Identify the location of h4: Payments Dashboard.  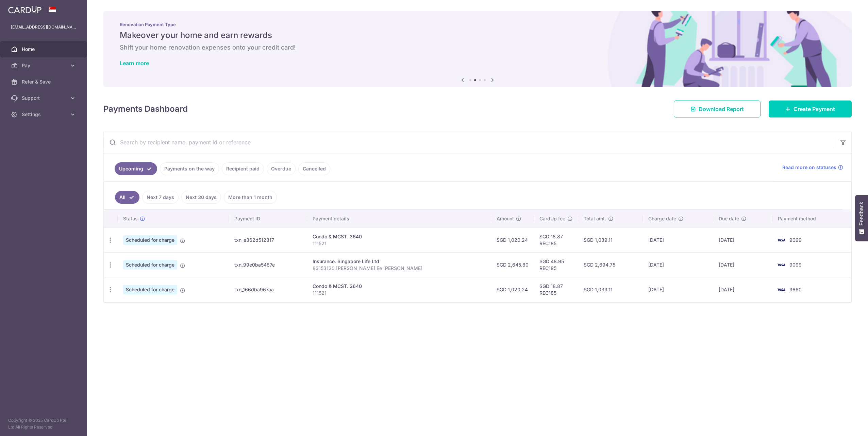
(145, 109).